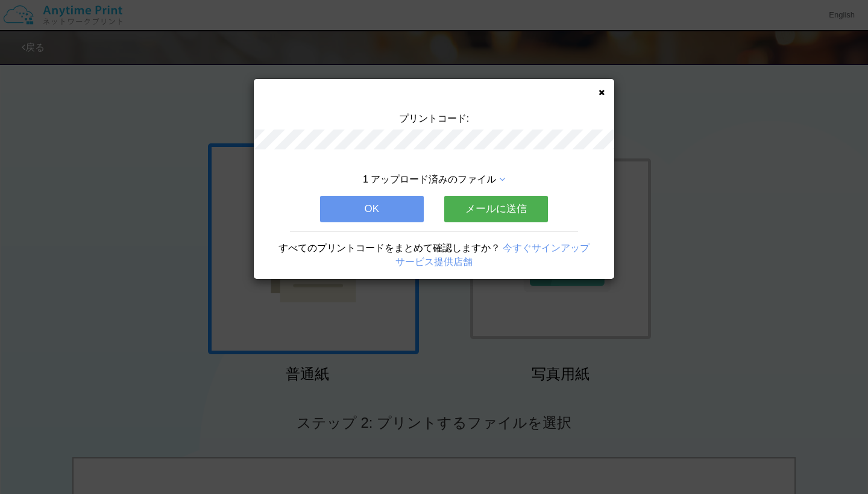  I want to click on a: サービス提供店舗, so click(434, 262).